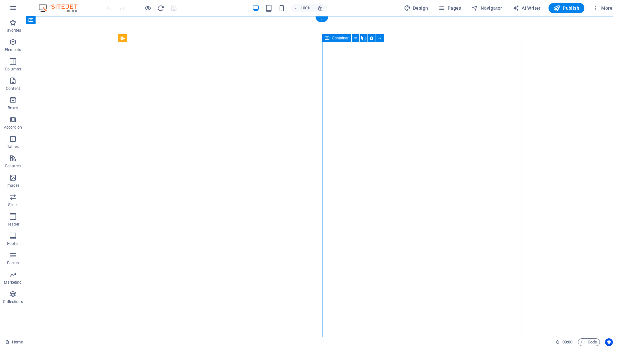 Image resolution: width=618 pixels, height=347 pixels. I want to click on span: Container, so click(341, 38).